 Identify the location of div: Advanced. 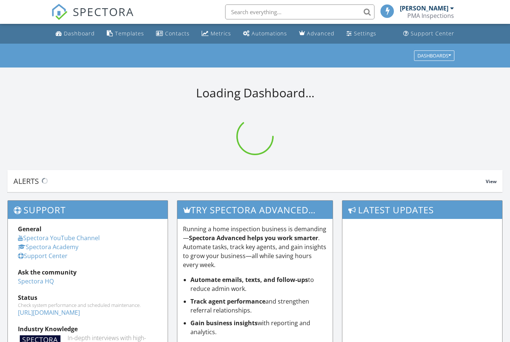
(321, 33).